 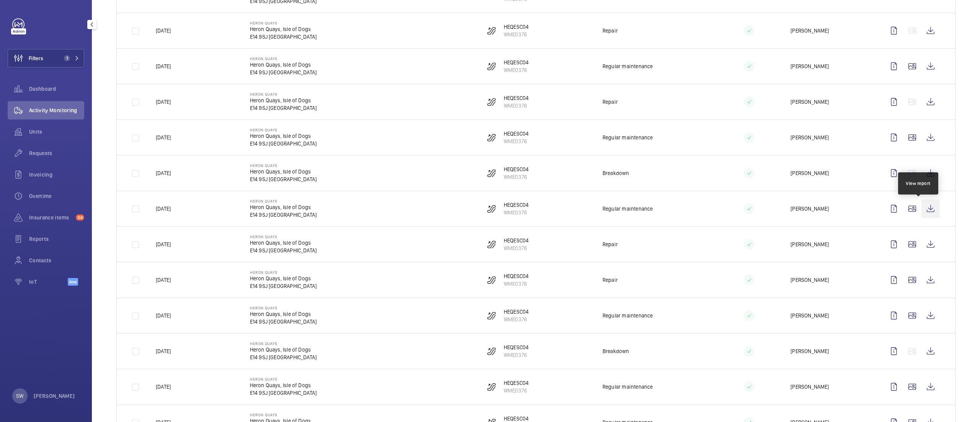 I want to click on span: IoT, so click(x=49, y=282).